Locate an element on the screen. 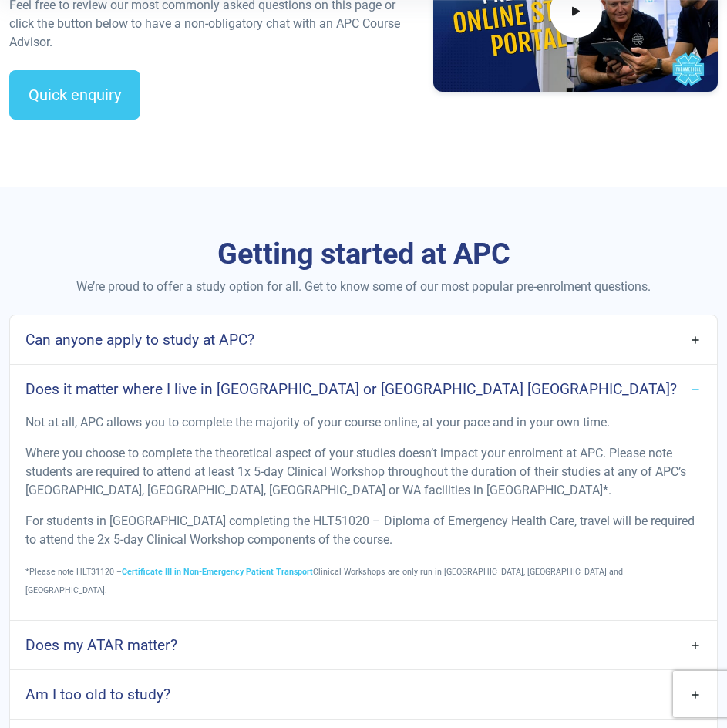 This screenshot has width=727, height=728. h3: Getting started at APC is located at coordinates (363, 254).